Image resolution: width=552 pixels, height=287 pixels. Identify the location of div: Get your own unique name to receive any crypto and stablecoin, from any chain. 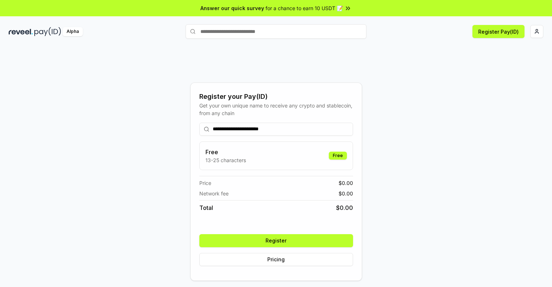
(276, 109).